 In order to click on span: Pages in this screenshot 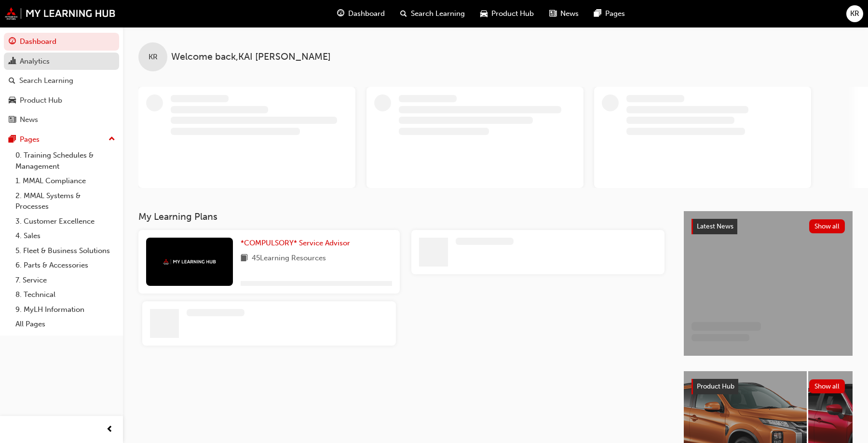, I will do `click(615, 13)`.